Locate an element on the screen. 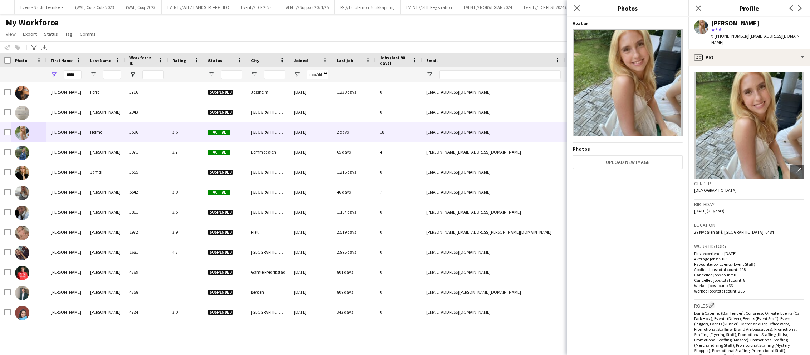  button: EVENT // NORWEGIAN 2024 is located at coordinates (488, 7).